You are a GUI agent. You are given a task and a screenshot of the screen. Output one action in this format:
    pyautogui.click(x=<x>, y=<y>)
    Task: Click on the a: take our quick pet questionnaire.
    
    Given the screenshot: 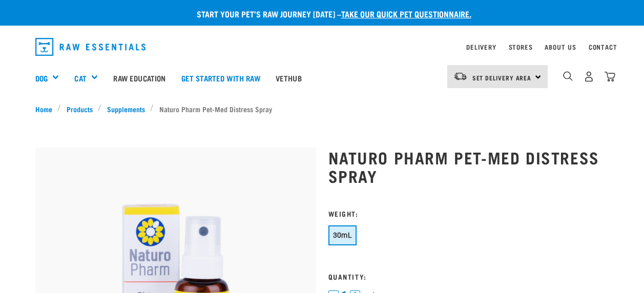 What is the action you would take?
    pyautogui.click(x=406, y=13)
    